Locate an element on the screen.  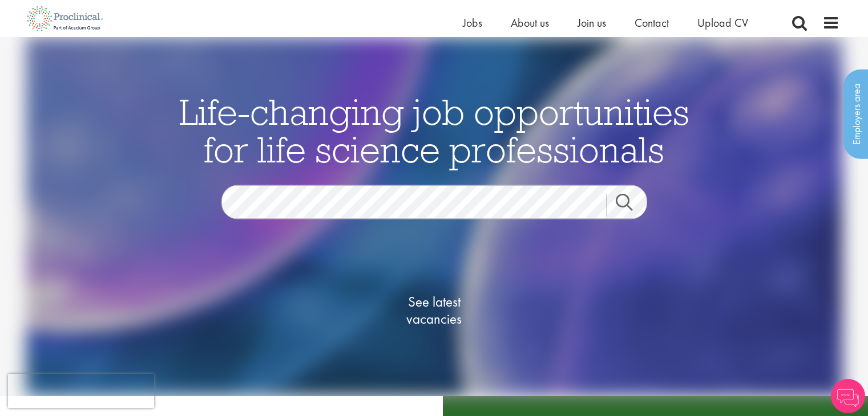
span: See latest vacancies is located at coordinates (434, 310).